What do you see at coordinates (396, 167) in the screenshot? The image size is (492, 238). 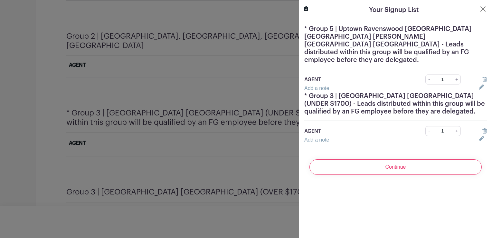 I see `input: Continue` at bounding box center [396, 167].